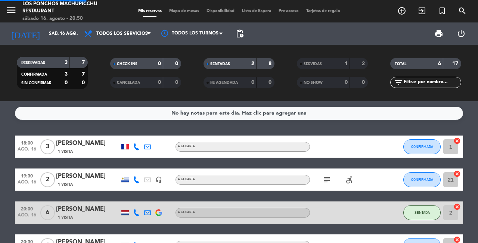  What do you see at coordinates (289, 11) in the screenshot?
I see `span: Pre-acceso` at bounding box center [289, 11].